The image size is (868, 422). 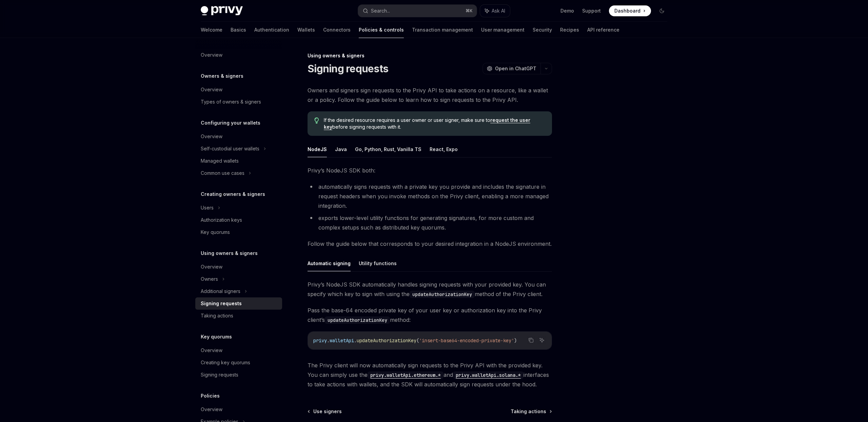 What do you see at coordinates (222, 11) in the screenshot?
I see `img: dark logo` at bounding box center [222, 11].